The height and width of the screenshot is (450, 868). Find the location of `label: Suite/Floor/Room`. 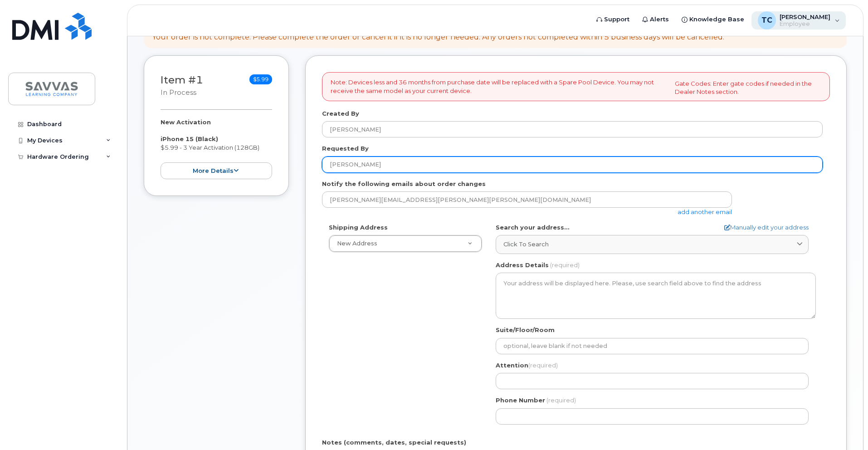

label: Suite/Floor/Room is located at coordinates (525, 330).